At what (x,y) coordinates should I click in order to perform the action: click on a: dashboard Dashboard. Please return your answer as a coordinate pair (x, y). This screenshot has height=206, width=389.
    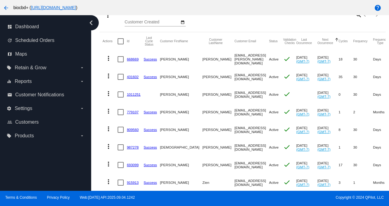
    Looking at the image, I should click on (46, 27).